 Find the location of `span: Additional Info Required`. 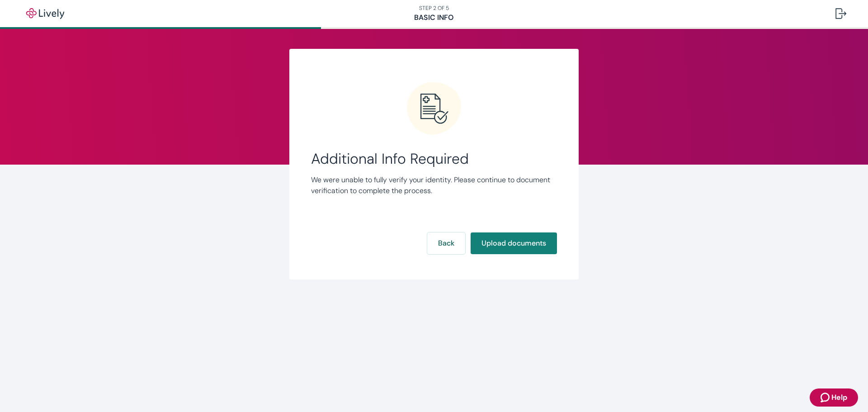

span: Additional Info Required is located at coordinates (434, 159).